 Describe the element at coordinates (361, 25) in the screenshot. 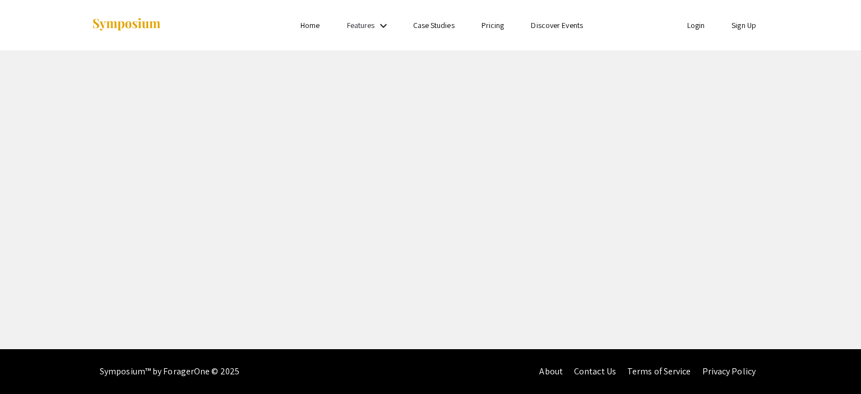

I see `a: Features` at that location.